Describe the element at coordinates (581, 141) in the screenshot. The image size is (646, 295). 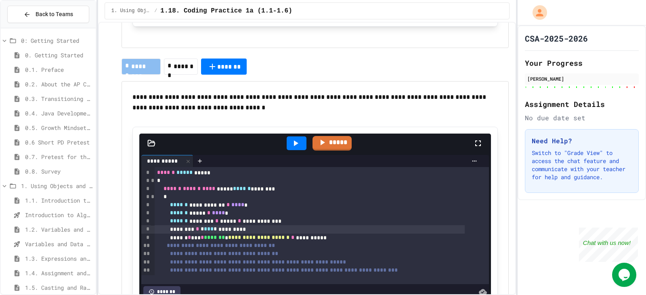
I see `h3: Need Help?` at that location.